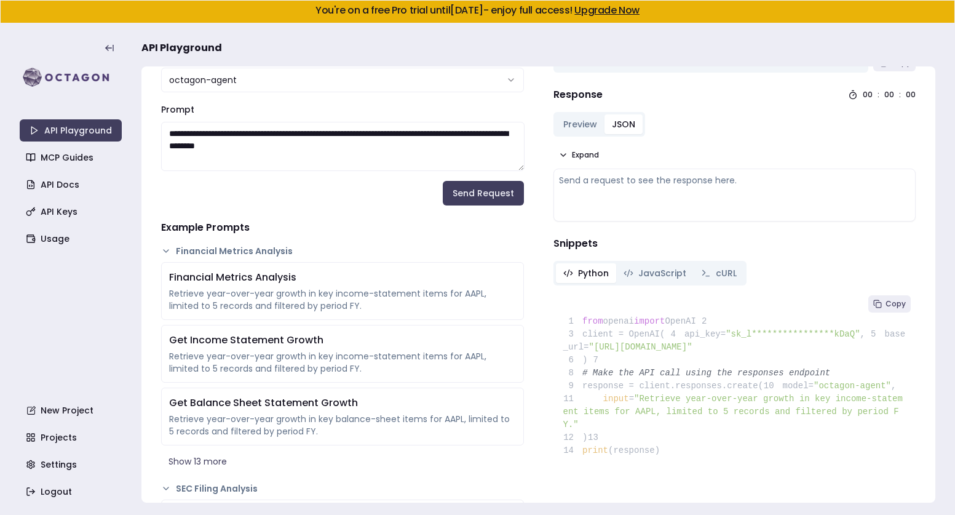  What do you see at coordinates (72, 239) in the screenshot?
I see `a: Usage` at bounding box center [72, 239].